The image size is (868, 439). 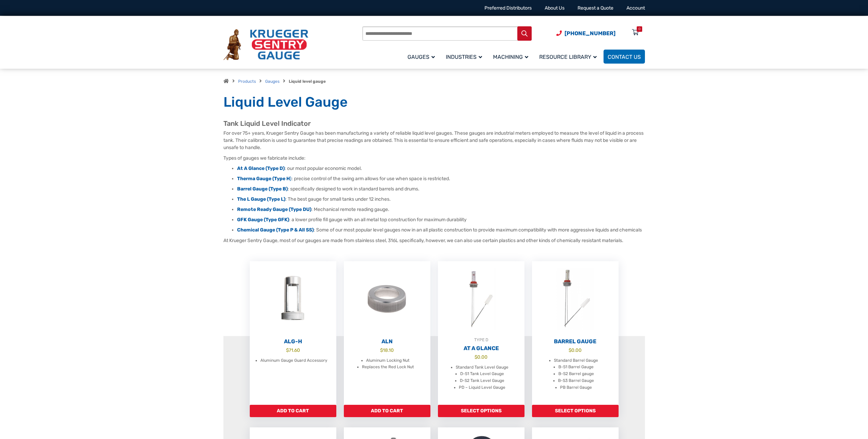 What do you see at coordinates (575, 367) in the screenshot?
I see `li: B-S1 Barrel Gauge` at bounding box center [575, 367].